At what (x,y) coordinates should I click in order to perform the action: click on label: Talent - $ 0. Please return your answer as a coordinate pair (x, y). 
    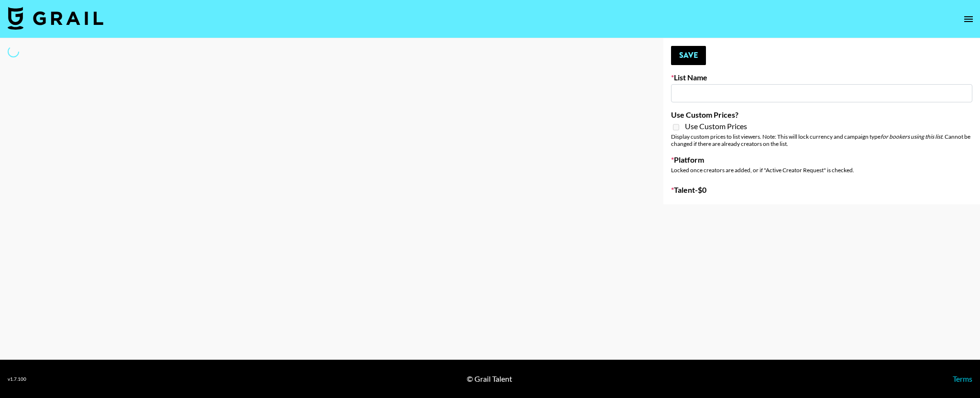
    Looking at the image, I should click on (822, 190).